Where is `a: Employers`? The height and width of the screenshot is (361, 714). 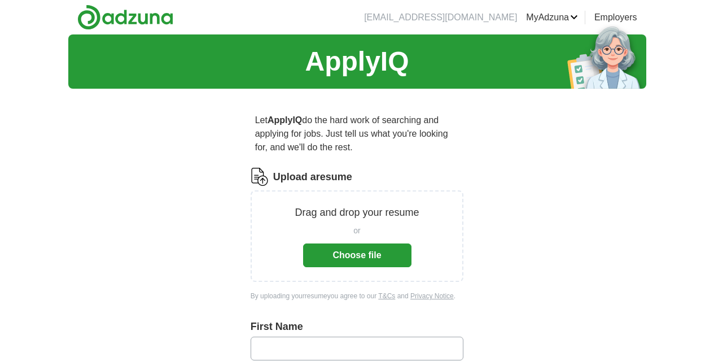 a: Employers is located at coordinates (616, 17).